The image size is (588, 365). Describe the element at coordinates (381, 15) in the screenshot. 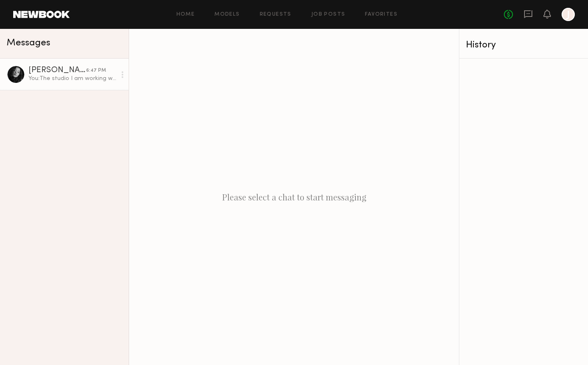

I see `a: Favorites` at that location.